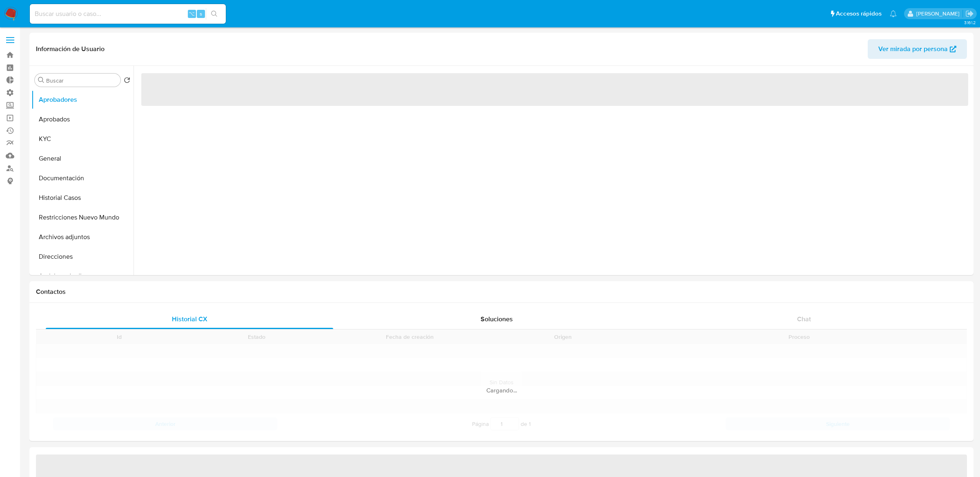  I want to click on button: Restricciones Nuevo Mundo, so click(83, 218).